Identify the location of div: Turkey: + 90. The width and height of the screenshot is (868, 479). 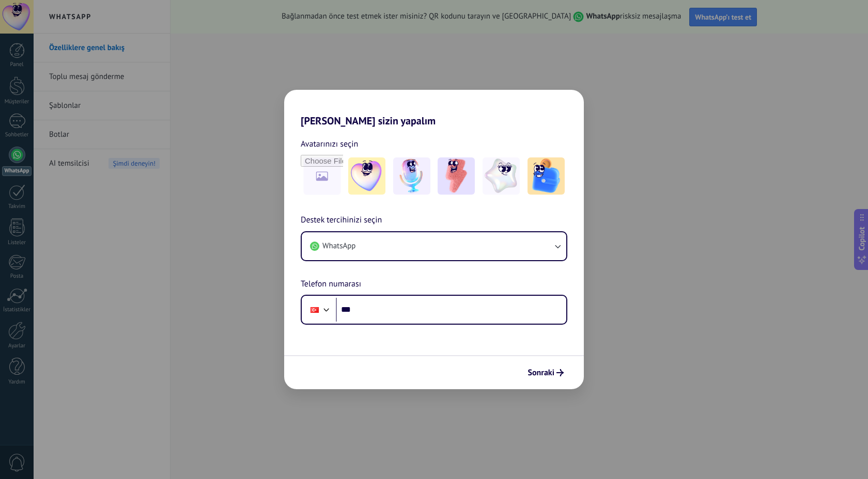
(315, 310).